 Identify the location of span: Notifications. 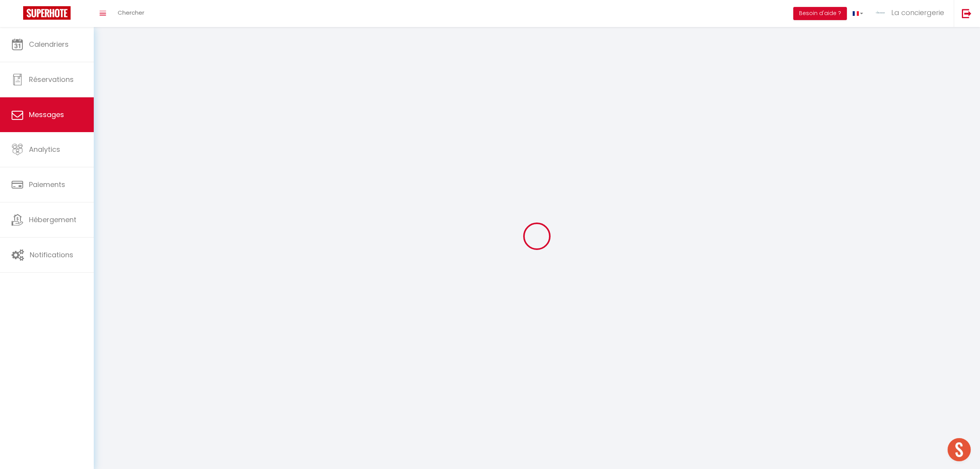
(51, 255).